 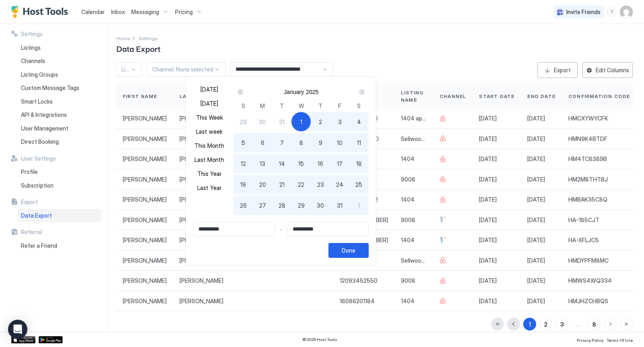 I want to click on button: 17, so click(x=340, y=164).